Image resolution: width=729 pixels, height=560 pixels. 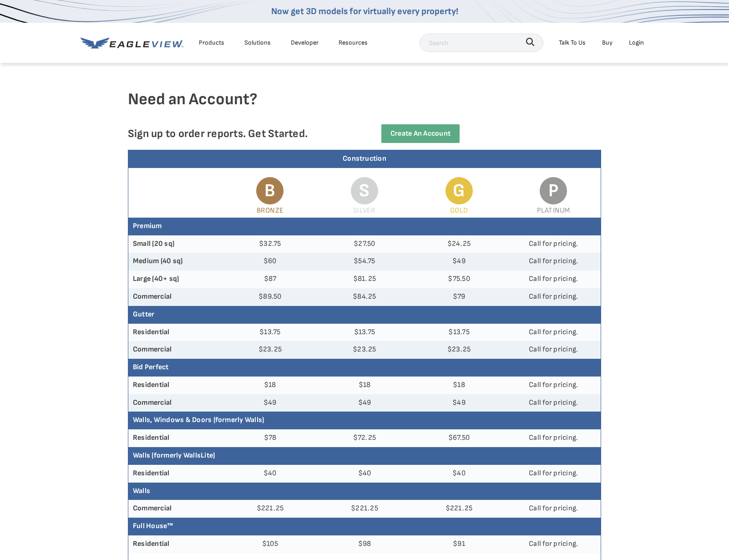 I want to click on td: $91, so click(x=460, y=544).